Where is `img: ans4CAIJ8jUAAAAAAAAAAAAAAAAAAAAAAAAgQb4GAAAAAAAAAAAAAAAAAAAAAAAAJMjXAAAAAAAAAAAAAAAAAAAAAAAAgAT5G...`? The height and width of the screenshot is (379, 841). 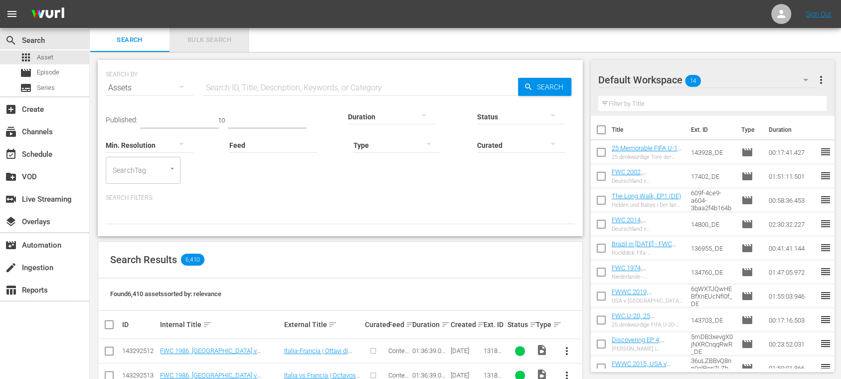
img: ans4CAIJ8jUAAAAAAAAAAAAAAAAAAAAAAAAgQb4GAAAAAAAAAAAAAAAAAAAAAAAAJMjXAAAAAAAAAAAAAAAAAAAAAAAAgAT5G... is located at coordinates (48, 14).